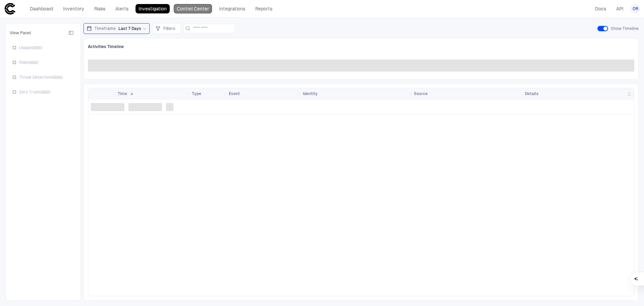 This screenshot has height=306, width=644. What do you see at coordinates (99, 9) in the screenshot?
I see `a: Risks` at bounding box center [99, 9].